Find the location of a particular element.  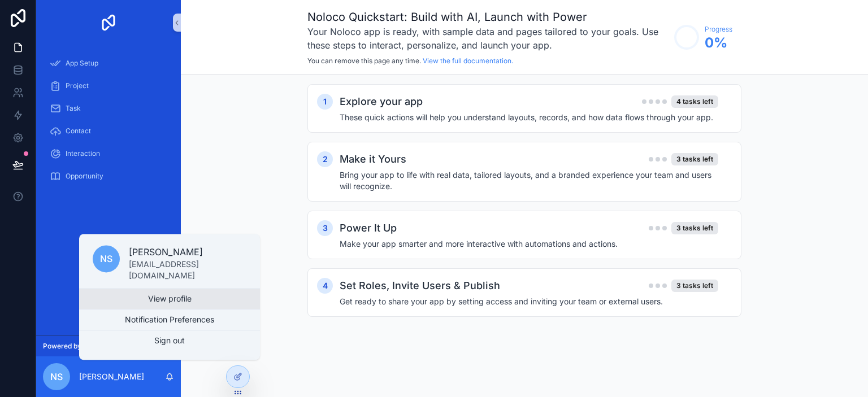

span: Task is located at coordinates (73, 109).